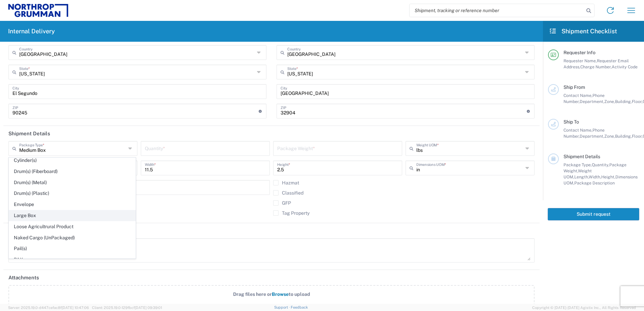 This screenshot has height=311, width=644. I want to click on span: Package Description, so click(594, 183).